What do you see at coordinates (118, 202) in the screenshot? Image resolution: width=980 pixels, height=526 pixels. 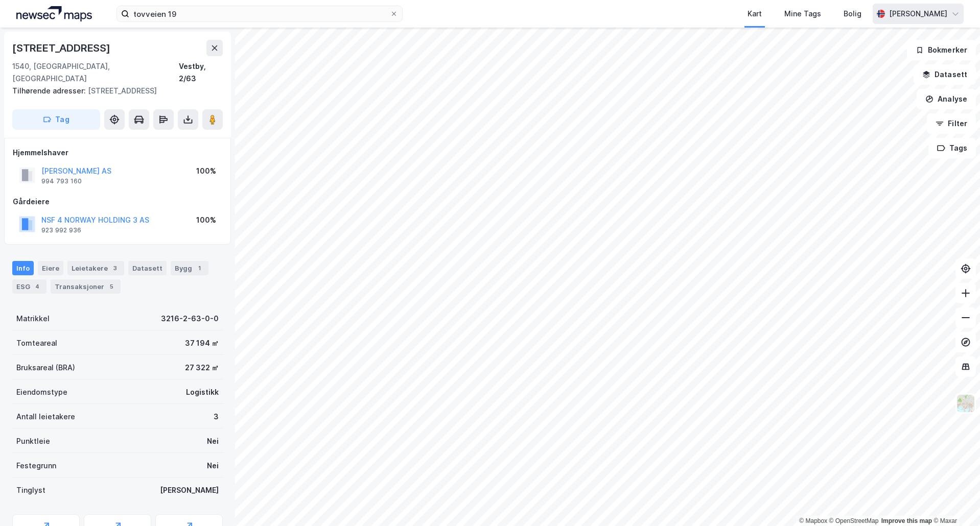 I see `div: Gårdeiere` at bounding box center [118, 202].